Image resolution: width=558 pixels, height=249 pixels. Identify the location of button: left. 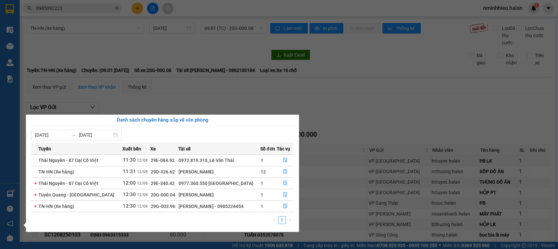
(274, 220).